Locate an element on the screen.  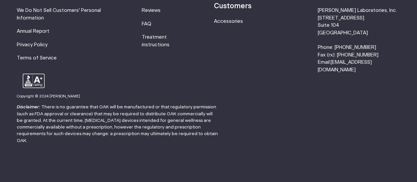
a: Privacy Policy is located at coordinates (32, 45).